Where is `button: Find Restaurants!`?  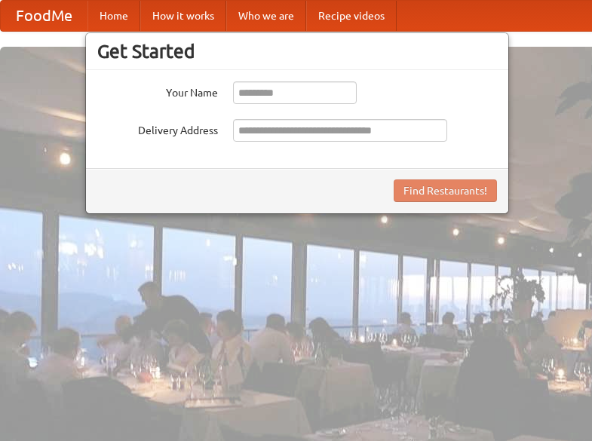 button: Find Restaurants! is located at coordinates (445, 191).